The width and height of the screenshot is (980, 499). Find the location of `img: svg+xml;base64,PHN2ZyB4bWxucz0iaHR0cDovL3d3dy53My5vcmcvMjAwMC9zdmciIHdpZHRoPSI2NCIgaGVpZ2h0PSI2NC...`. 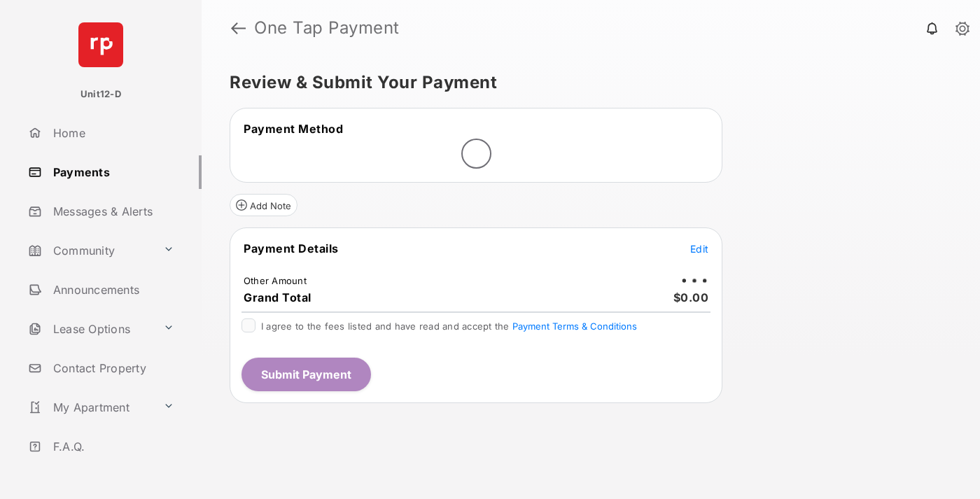

img: svg+xml;base64,PHN2ZyB4bWxucz0iaHR0cDovL3d3dy53My5vcmcvMjAwMC9zdmciIHdpZHRoPSI2NCIgaGVpZ2h0PSI2NC... is located at coordinates (101, 45).